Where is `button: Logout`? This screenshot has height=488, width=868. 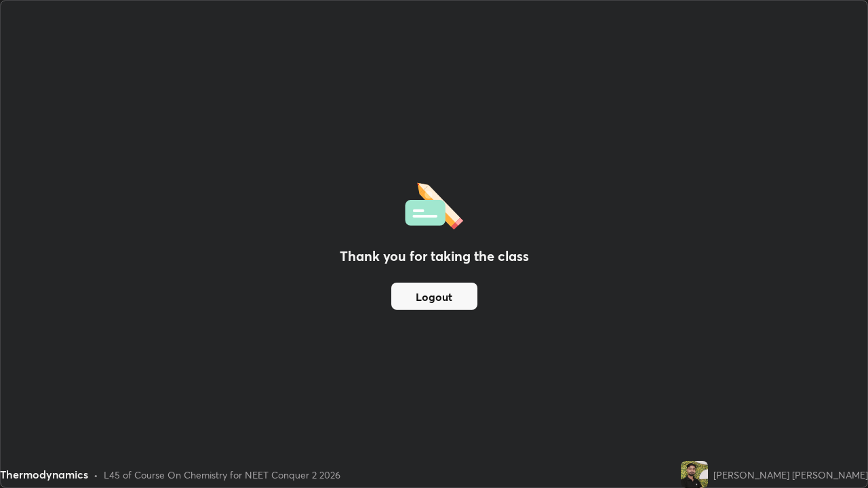 button: Logout is located at coordinates (434, 296).